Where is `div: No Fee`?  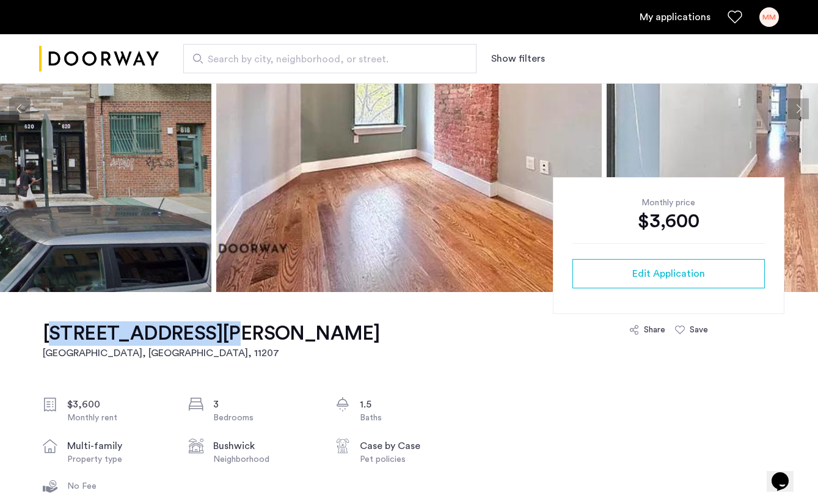
div: No Fee is located at coordinates (118, 487).